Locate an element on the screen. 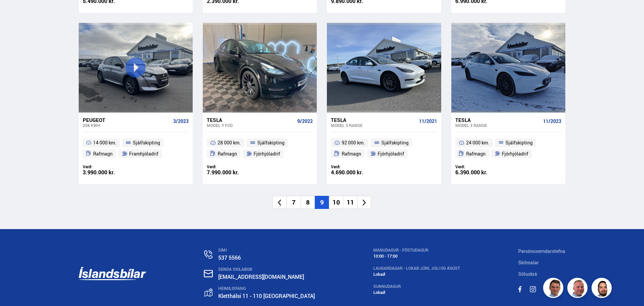  div: 208 KWH is located at coordinates (126, 126).